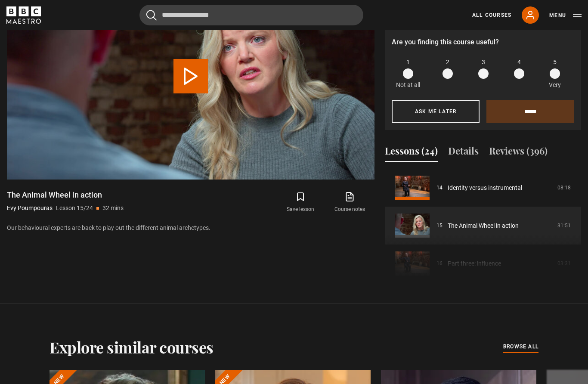 The image size is (588, 384). I want to click on button: Submit the search query, so click(152, 15).